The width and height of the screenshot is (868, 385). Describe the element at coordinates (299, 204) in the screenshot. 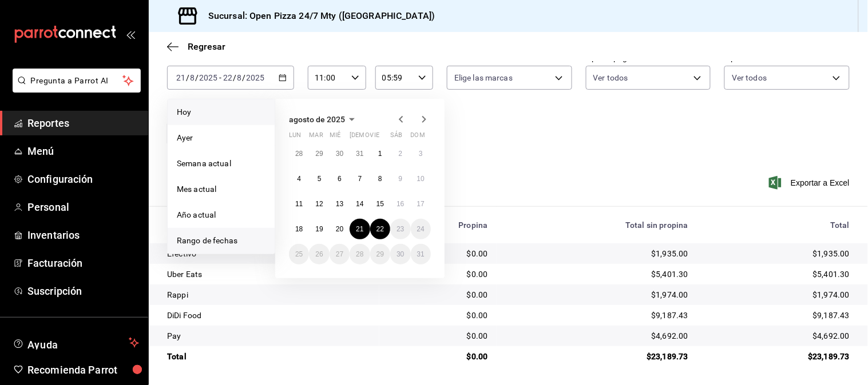

I see `button: 11 de agosto de 2025` at that location.